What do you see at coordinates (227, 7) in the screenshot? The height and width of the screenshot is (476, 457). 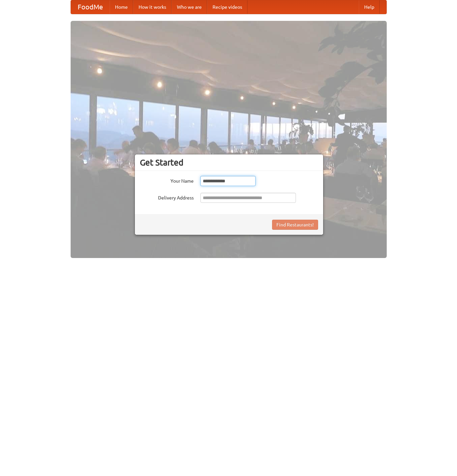 I see `a: Recipe videos` at bounding box center [227, 7].